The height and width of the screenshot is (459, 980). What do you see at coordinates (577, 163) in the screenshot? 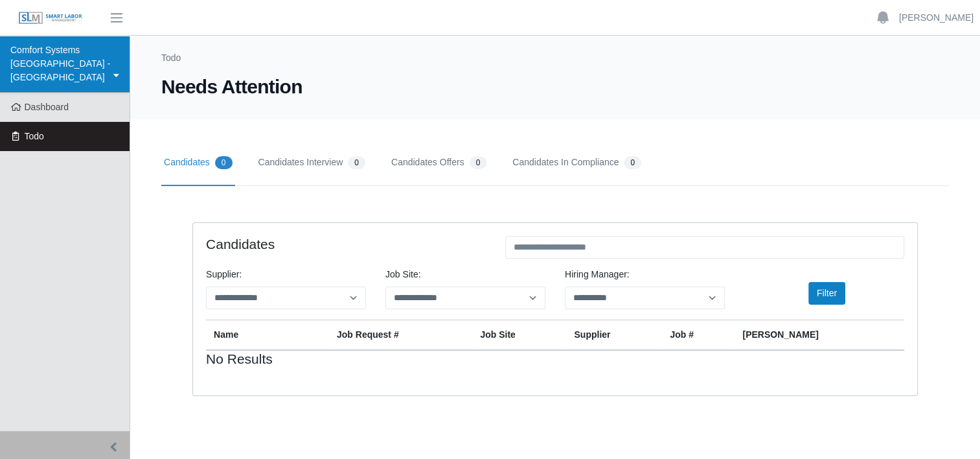
I see `a: Candidates In Compliance` at bounding box center [577, 163].